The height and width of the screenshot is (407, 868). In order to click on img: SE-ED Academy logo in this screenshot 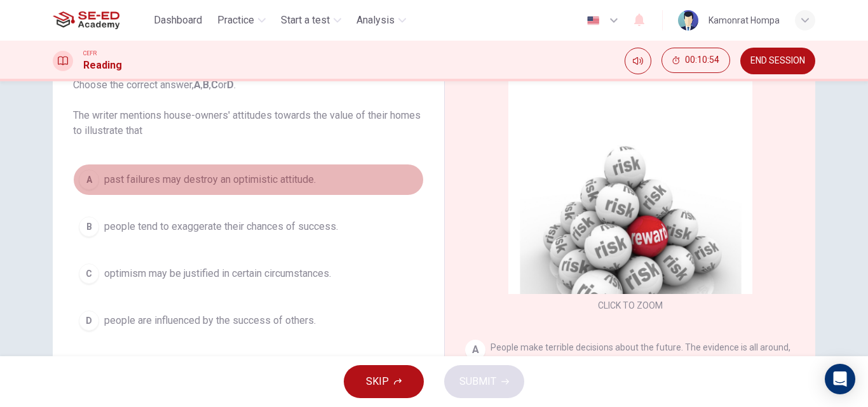, I will do `click(86, 20)`.